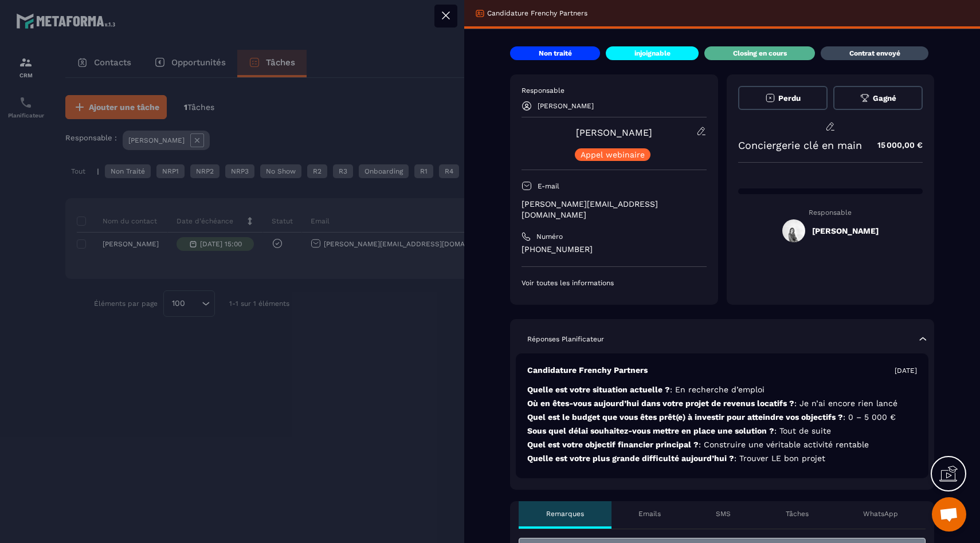  What do you see at coordinates (802, 431) in the screenshot?
I see `span: : Tout de suite` at bounding box center [802, 431].